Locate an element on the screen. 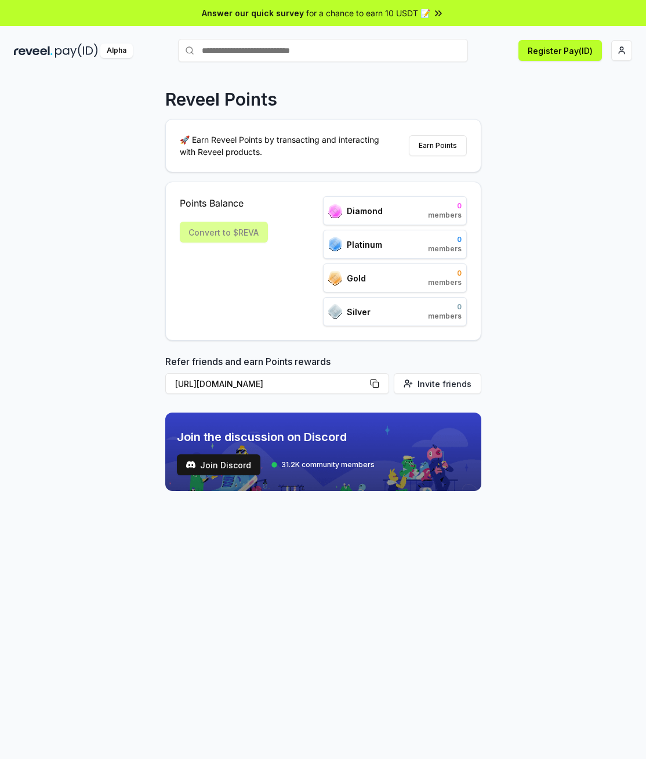  span: Join Discord is located at coordinates (226, 465).